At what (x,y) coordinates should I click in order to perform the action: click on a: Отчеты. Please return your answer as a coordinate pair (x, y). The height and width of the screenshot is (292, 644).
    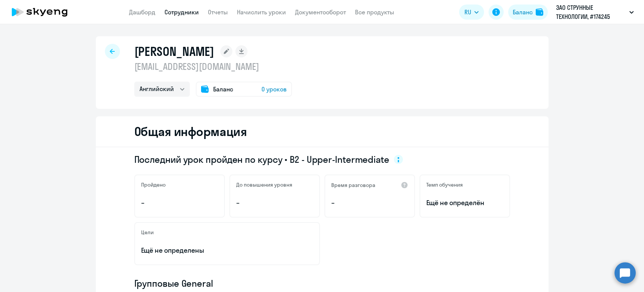
    Looking at the image, I should click on (218, 12).